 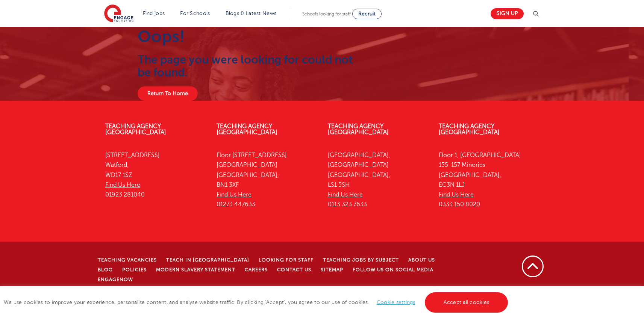 I want to click on a: Accept all cookies, so click(x=466, y=303).